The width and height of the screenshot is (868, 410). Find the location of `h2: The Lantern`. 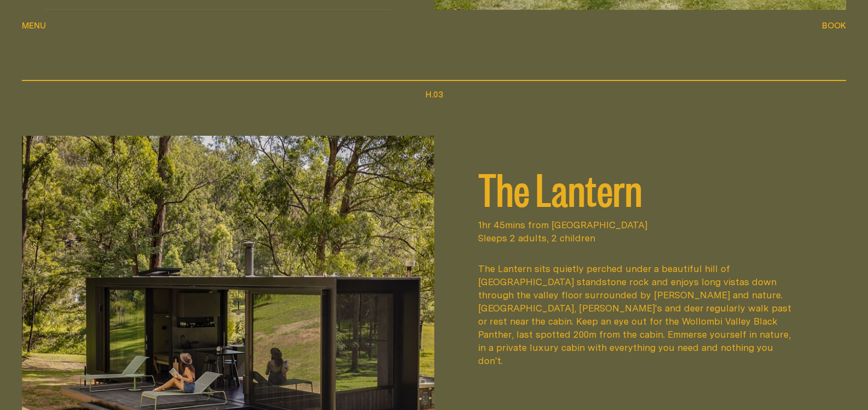

h2: The Lantern is located at coordinates (651, 188).